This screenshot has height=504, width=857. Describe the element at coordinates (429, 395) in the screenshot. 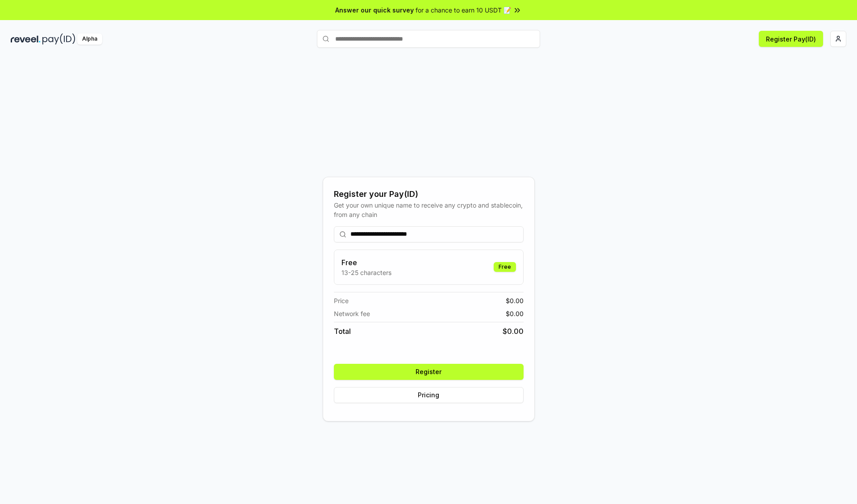

I see `button: Pricing` at that location.